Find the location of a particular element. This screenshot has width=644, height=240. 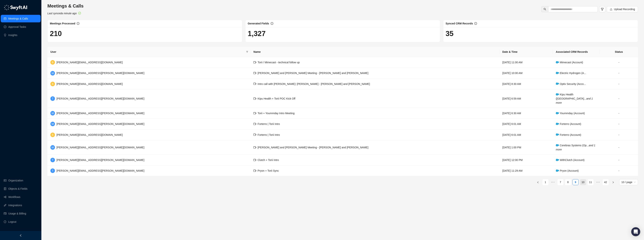

li: Next 5 Pages is located at coordinates (598, 182).